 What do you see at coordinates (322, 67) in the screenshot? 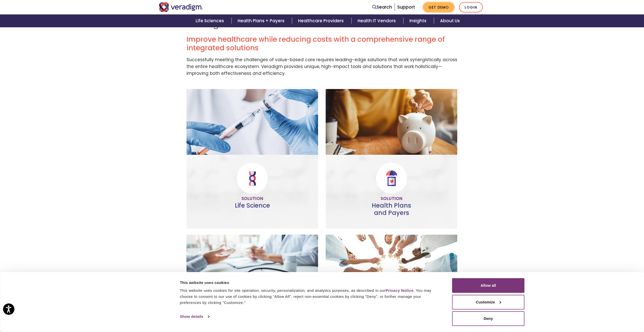
I see `p: Successfully meeting the challenges of value-based care requires leading-edge solutions that work...` at bounding box center [322, 67].